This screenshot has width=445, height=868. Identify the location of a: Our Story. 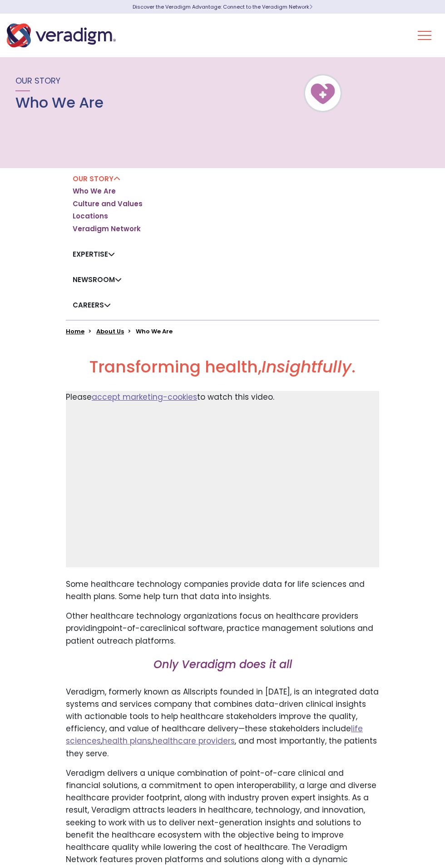
(96, 178).